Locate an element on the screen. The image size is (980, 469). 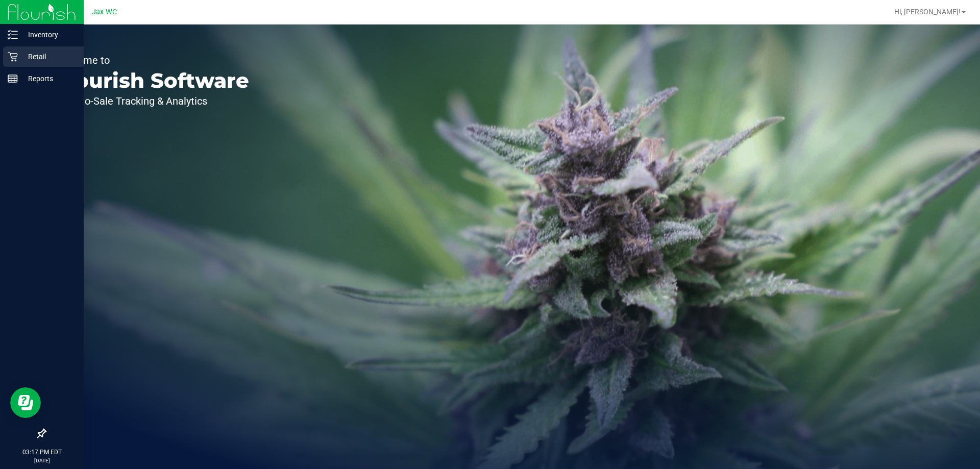
span: Jax WC is located at coordinates (104, 11).